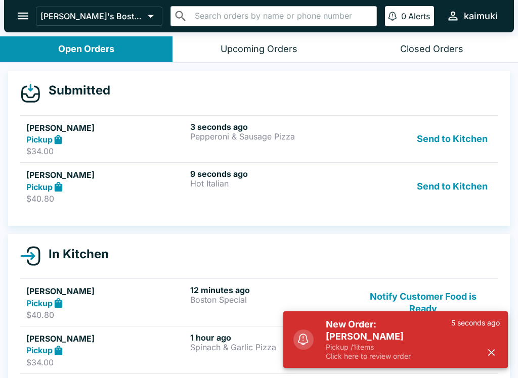 The width and height of the screenshot is (518, 378). Describe the element at coordinates (270, 348) in the screenshot. I see `p: Spinach & Garlic Pizza` at that location.